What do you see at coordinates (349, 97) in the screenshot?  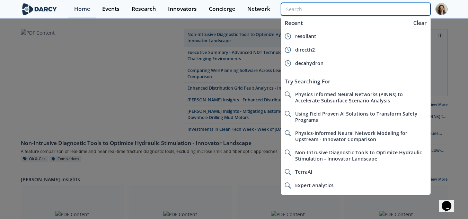 I see `span: Physics Informed Neural Networks (PINNs) to Accelerate Subsurface Scenario Analysis` at bounding box center [349, 97].